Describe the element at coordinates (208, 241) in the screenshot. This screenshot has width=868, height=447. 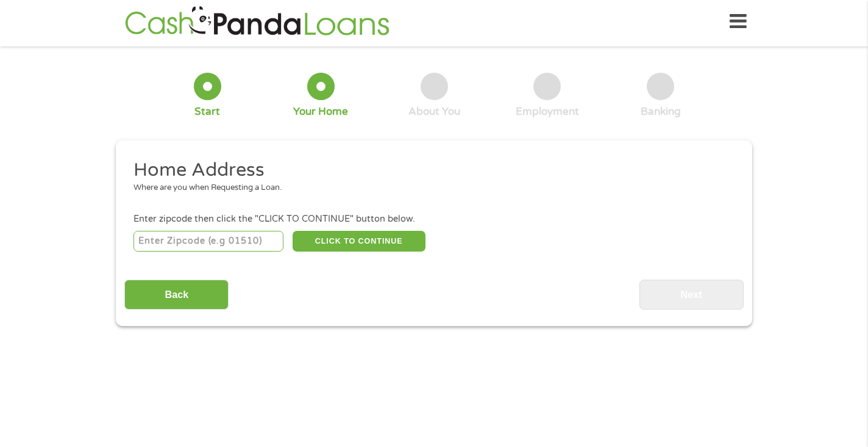
I see `input: Enter Zipcode (e.g 01510)` at that location.